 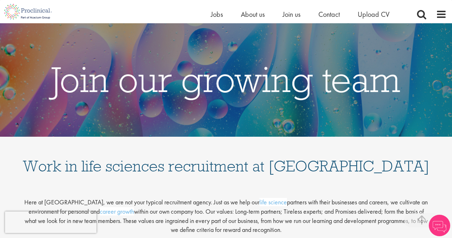 I want to click on span: Contact, so click(x=329, y=14).